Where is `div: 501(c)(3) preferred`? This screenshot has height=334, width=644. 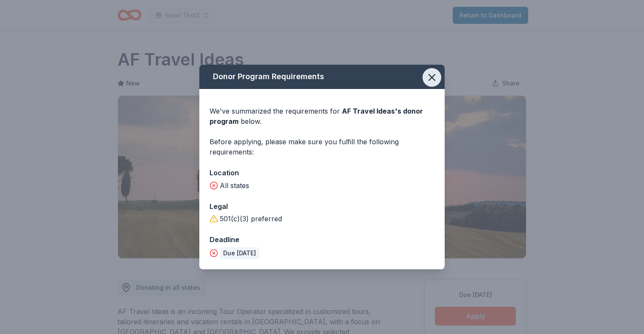
div: 501(c)(3) preferred is located at coordinates (322, 219).